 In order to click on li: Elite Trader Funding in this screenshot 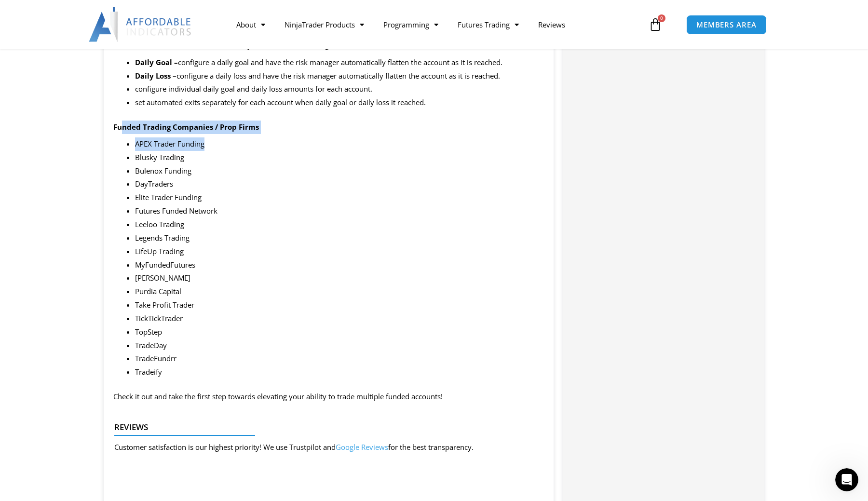, I will do `click(340, 198)`.